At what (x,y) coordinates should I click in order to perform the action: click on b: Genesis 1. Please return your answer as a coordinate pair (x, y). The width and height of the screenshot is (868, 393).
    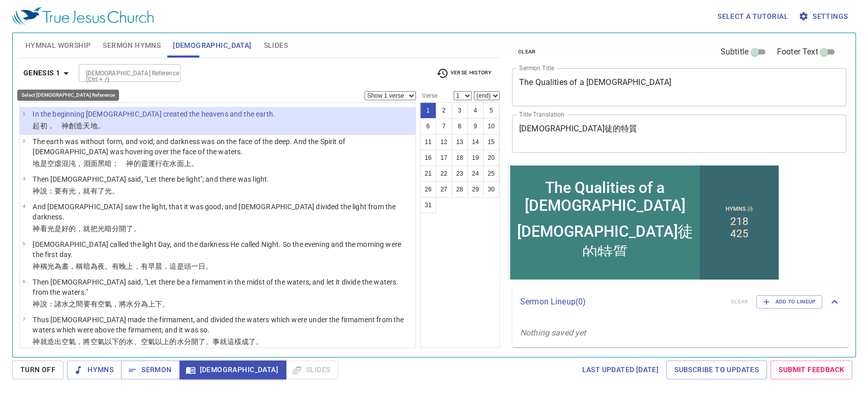
    Looking at the image, I should click on (42, 73).